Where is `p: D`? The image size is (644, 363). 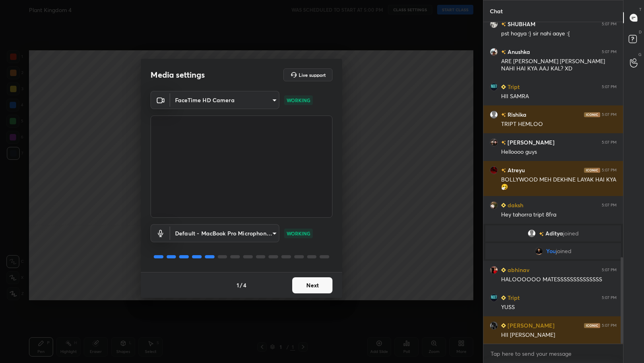
p: D is located at coordinates (640, 32).